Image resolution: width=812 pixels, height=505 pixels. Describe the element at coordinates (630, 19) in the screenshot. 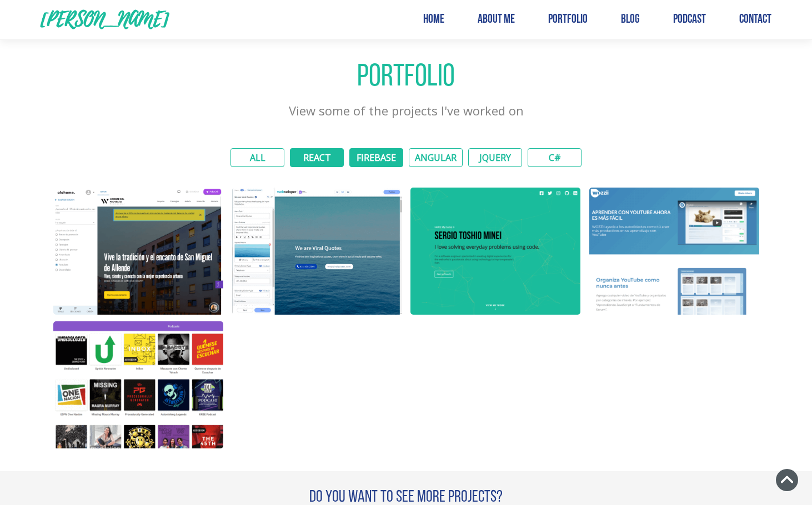

I see `a: Blog` at that location.